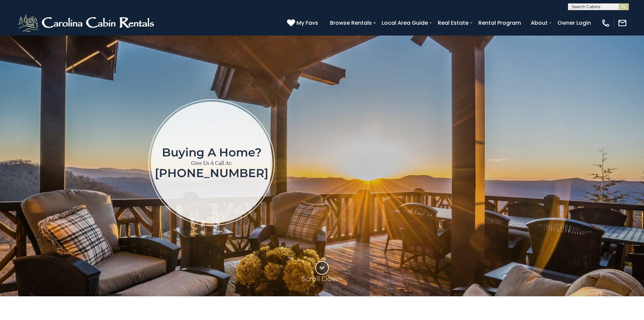  Describe the element at coordinates (303, 23) in the screenshot. I see `a: My Favs` at that location.